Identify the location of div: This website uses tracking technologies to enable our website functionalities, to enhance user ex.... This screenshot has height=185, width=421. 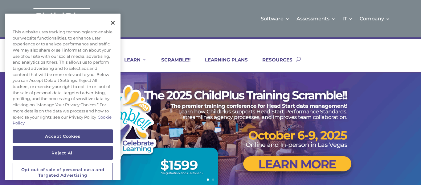
(63, 77).